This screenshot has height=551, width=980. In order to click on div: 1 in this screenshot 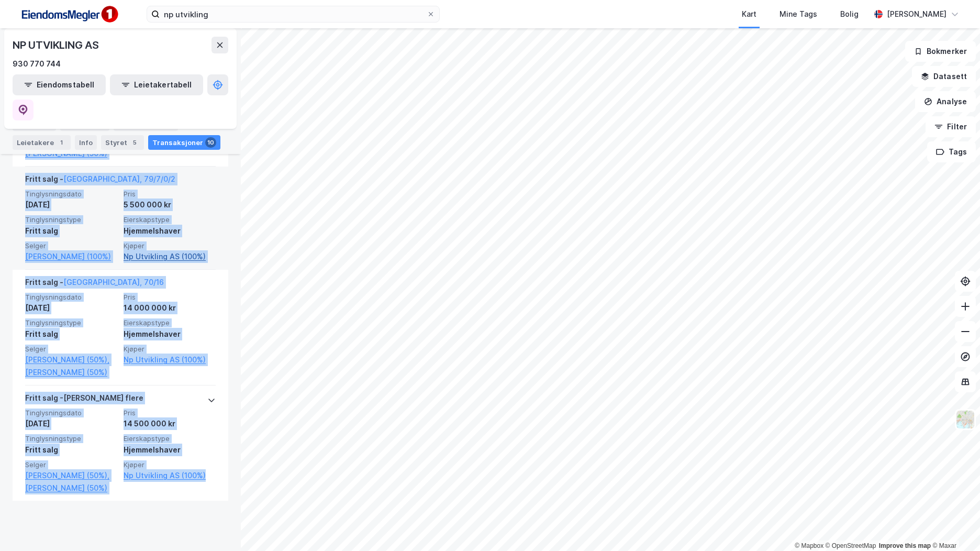, I will do `click(61, 142)`.